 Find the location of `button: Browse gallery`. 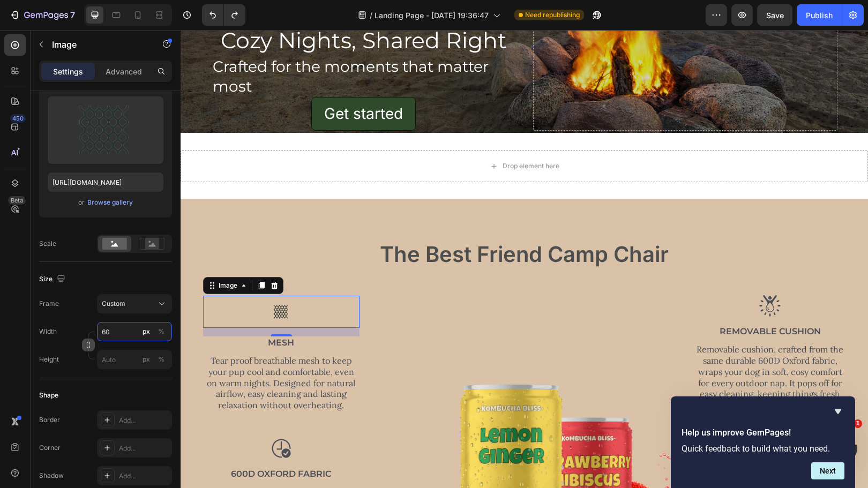

button: Browse gallery is located at coordinates (110, 202).